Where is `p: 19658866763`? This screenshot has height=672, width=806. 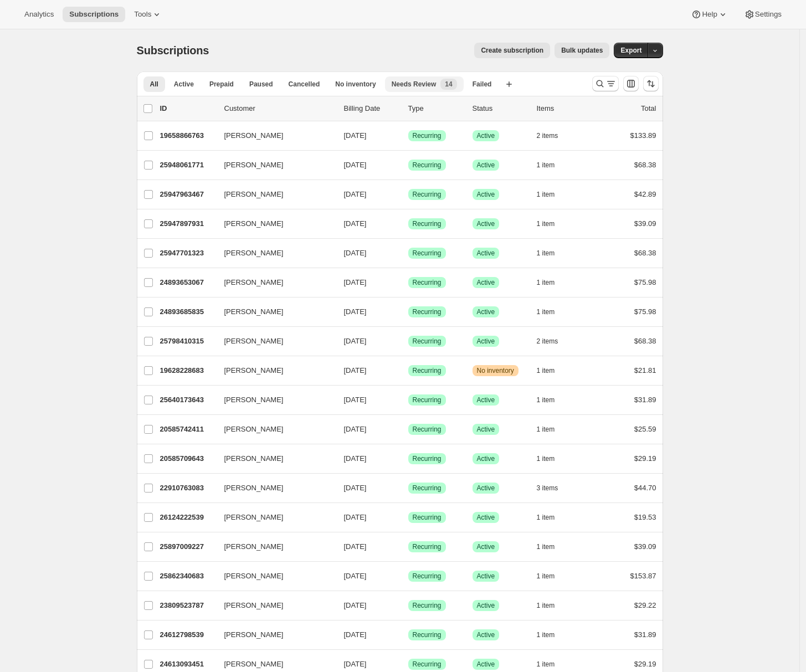 p: 19658866763 is located at coordinates (188, 136).